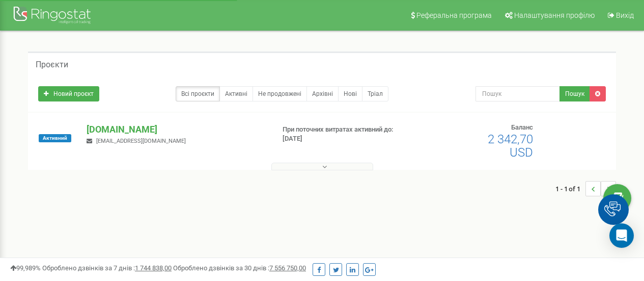 The image size is (644, 281). Describe the element at coordinates (575, 94) in the screenshot. I see `button: Пошук` at that location.